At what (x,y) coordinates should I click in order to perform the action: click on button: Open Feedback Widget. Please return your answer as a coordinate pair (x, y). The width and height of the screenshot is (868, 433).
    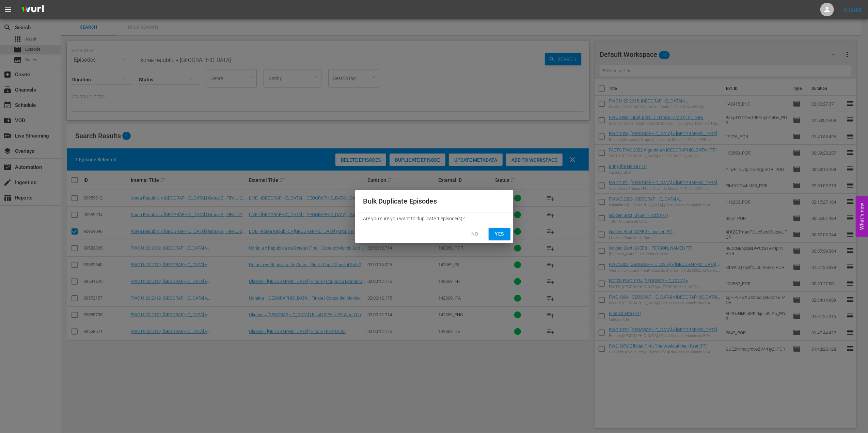
    Looking at the image, I should click on (861, 217).